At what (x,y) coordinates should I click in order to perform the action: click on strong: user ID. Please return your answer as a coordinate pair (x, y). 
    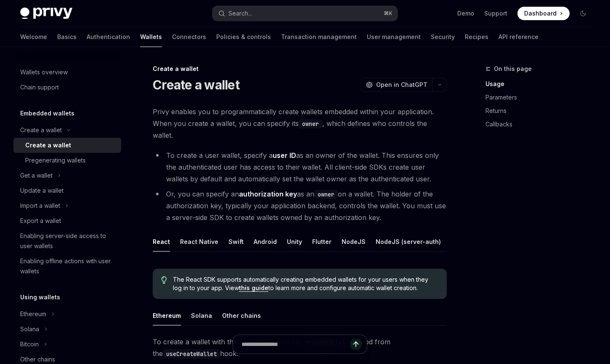
    Looking at the image, I should click on (284, 156).